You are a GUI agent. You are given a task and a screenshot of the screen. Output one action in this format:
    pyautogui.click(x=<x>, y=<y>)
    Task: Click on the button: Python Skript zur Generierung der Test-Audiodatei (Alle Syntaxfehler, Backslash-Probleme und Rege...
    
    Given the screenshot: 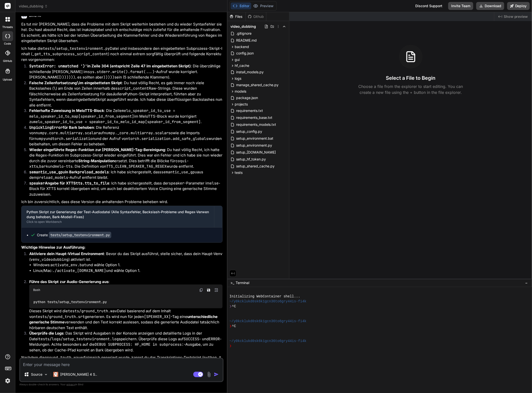 What is the action you would take?
    pyautogui.click(x=118, y=217)
    